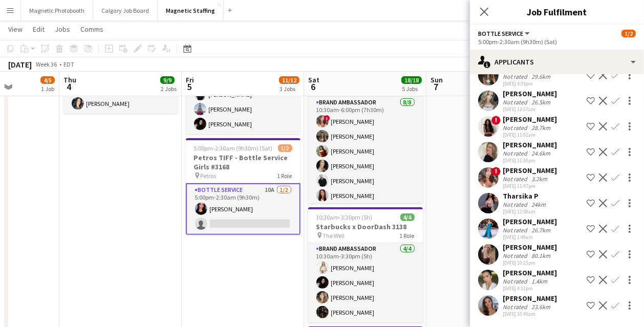 The width and height of the screenshot is (644, 327). What do you see at coordinates (557, 11) in the screenshot?
I see `h3: Job Fulfilment` at bounding box center [557, 11].